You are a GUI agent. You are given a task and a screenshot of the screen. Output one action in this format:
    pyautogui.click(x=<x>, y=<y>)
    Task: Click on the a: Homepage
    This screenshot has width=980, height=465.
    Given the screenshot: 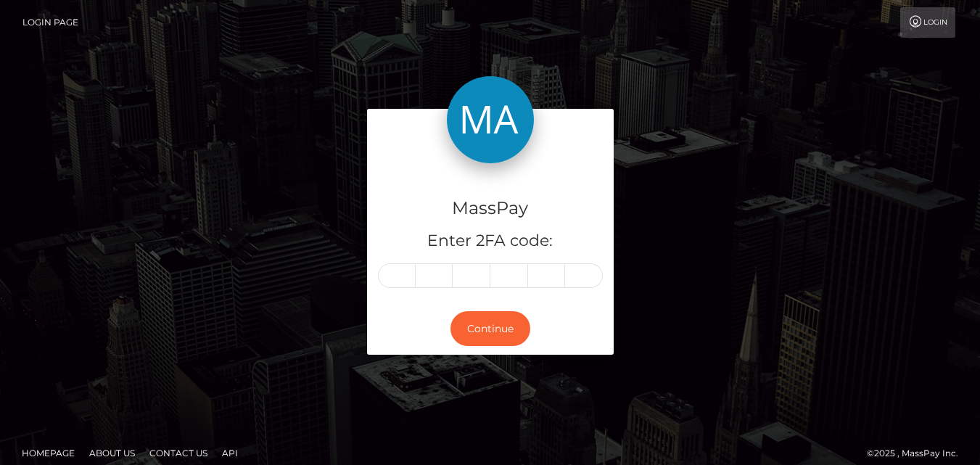 What is the action you would take?
    pyautogui.click(x=48, y=453)
    